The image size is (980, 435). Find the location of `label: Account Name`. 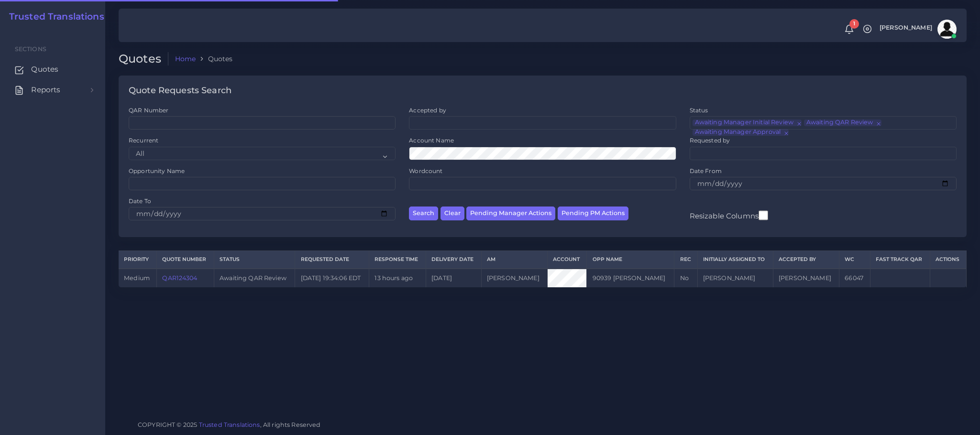

label: Account Name is located at coordinates (431, 141).